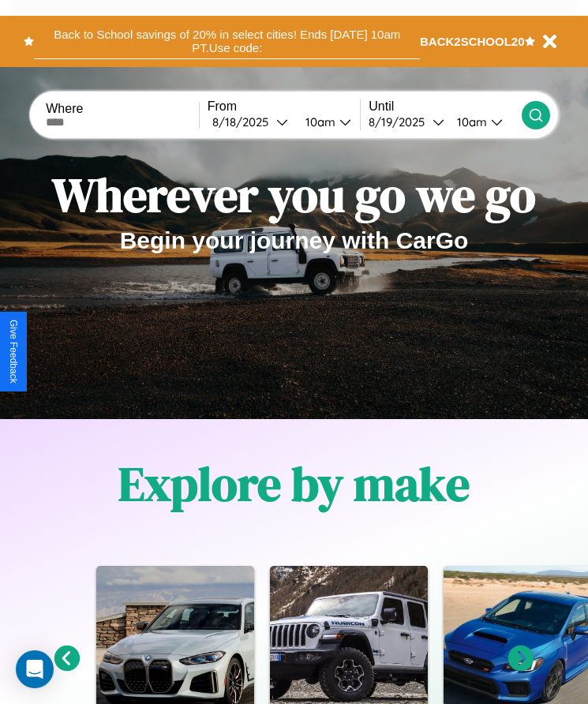 This screenshot has width=588, height=704. I want to click on label: Until, so click(445, 106).